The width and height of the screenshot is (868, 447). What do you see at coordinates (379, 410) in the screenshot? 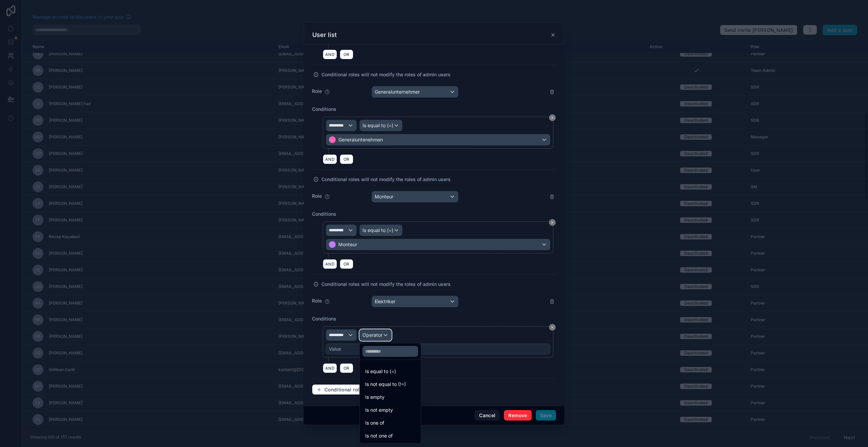
I see `span: Is not empty` at bounding box center [379, 410].